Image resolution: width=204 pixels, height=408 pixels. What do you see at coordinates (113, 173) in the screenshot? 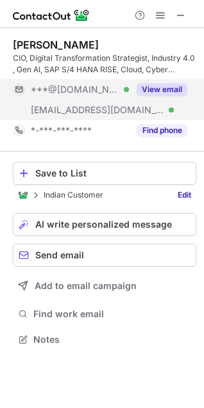
I see `div: Save to List` at bounding box center [113, 173].